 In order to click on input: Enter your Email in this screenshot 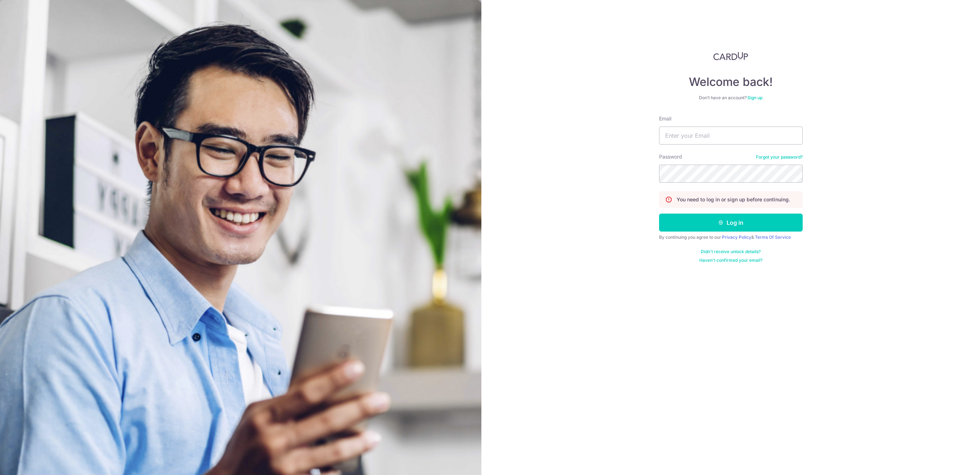, I will do `click(732, 136)`.